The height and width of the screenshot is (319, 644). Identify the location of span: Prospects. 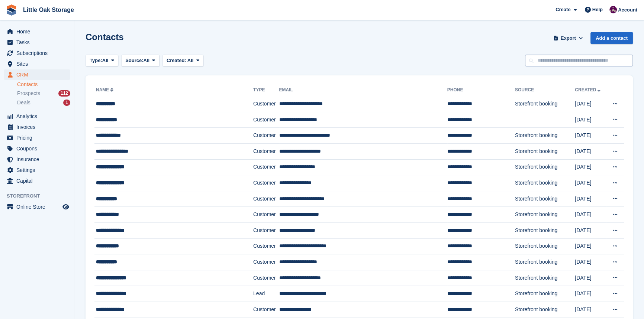
(29, 93).